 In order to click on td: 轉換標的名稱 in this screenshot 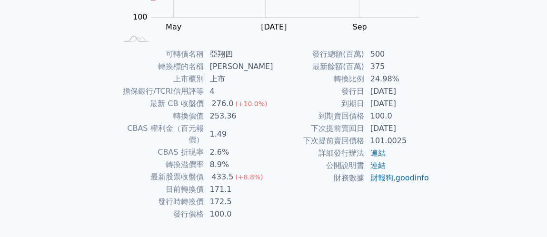, I will do `click(161, 67)`.